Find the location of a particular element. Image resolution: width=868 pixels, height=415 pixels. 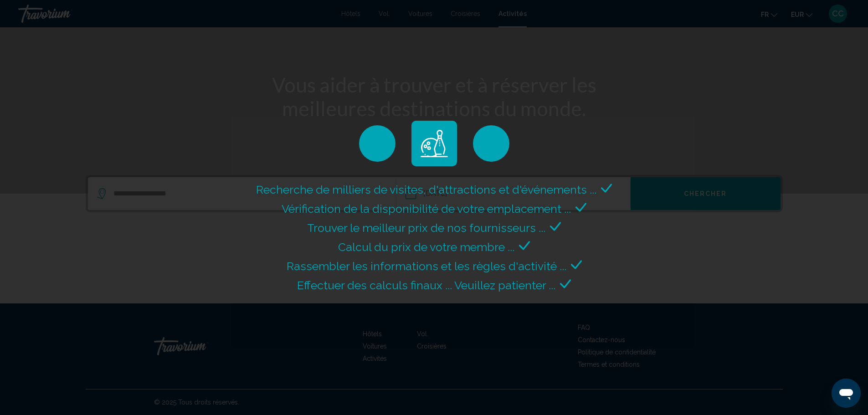

span: Vérification de la disponibilité de votre emplacement ... is located at coordinates (426, 209).